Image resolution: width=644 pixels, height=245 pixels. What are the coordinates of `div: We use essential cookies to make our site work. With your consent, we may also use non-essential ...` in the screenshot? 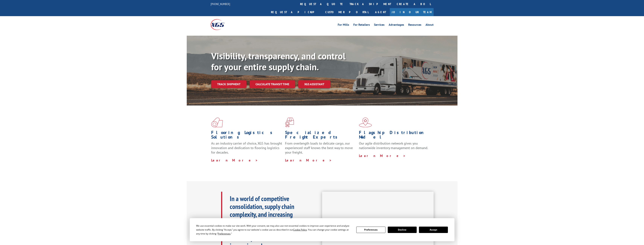 It's located at (274, 230).